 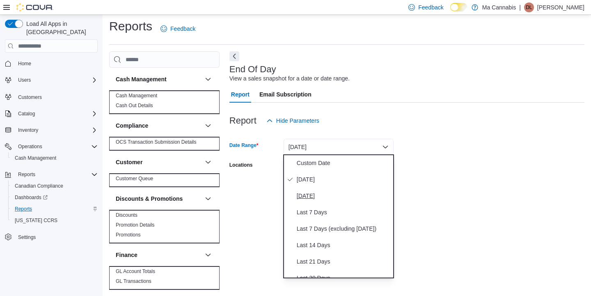 What do you see at coordinates (344, 262) in the screenshot?
I see `span: Last 21 Days` at bounding box center [344, 262].